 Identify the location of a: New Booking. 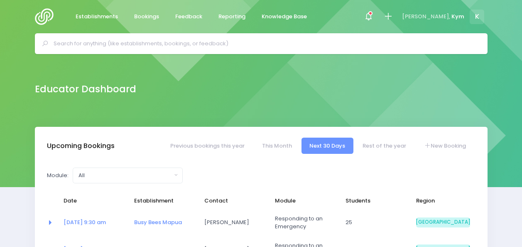
(445, 145).